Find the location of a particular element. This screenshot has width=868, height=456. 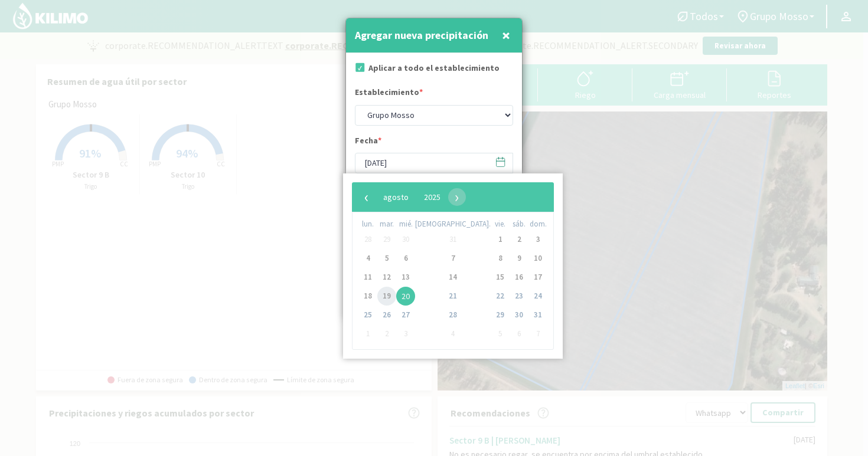

label: Establecimiento is located at coordinates (389, 94).